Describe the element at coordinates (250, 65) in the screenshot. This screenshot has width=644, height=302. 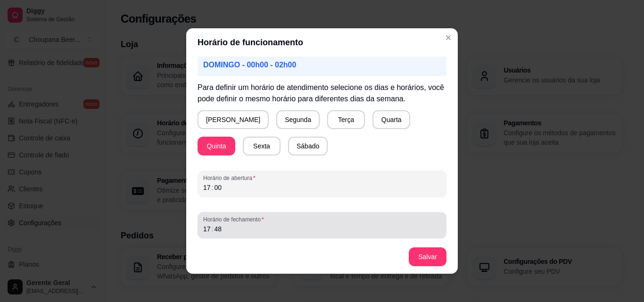
I see `span: DOMINGO - 00h00 - 02h00` at that location.